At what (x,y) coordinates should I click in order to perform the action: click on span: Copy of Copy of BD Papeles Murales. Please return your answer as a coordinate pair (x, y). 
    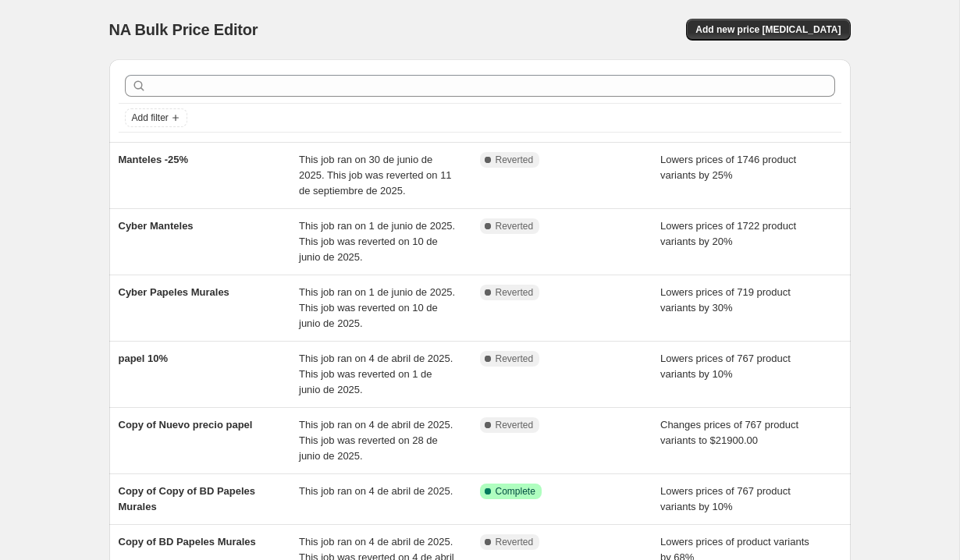
    Looking at the image, I should click on (187, 499).